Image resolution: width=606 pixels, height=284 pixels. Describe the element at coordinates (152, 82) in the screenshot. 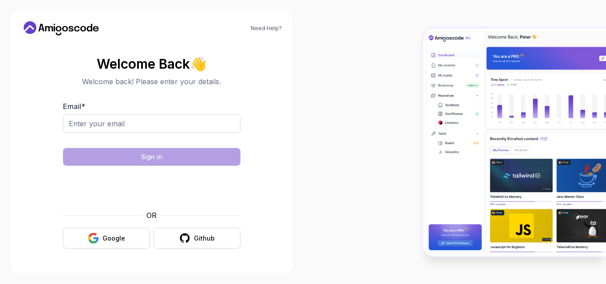

I see `p: Welcome back! Please enter your details.` at that location.